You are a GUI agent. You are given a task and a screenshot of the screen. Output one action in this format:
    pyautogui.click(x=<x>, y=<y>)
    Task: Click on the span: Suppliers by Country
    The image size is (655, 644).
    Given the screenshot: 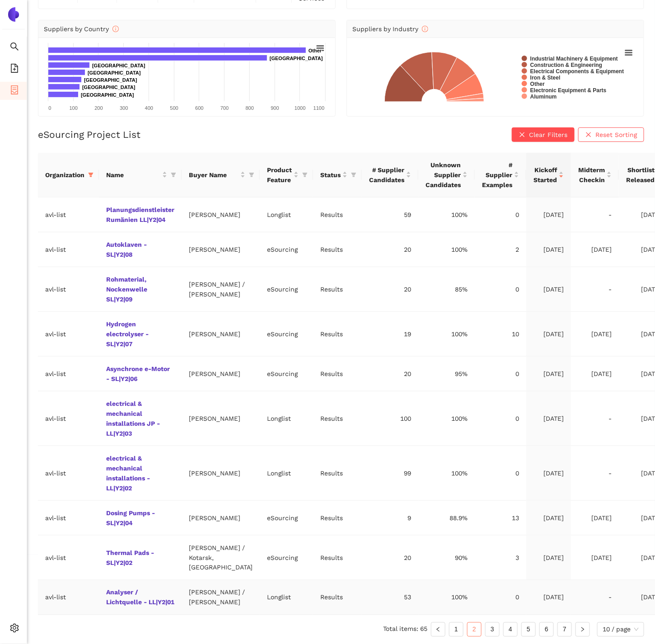 What is the action you would take?
    pyautogui.click(x=81, y=28)
    